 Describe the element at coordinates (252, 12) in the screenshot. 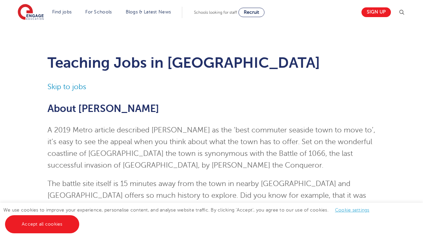

I see `span: Recruit` at that location.